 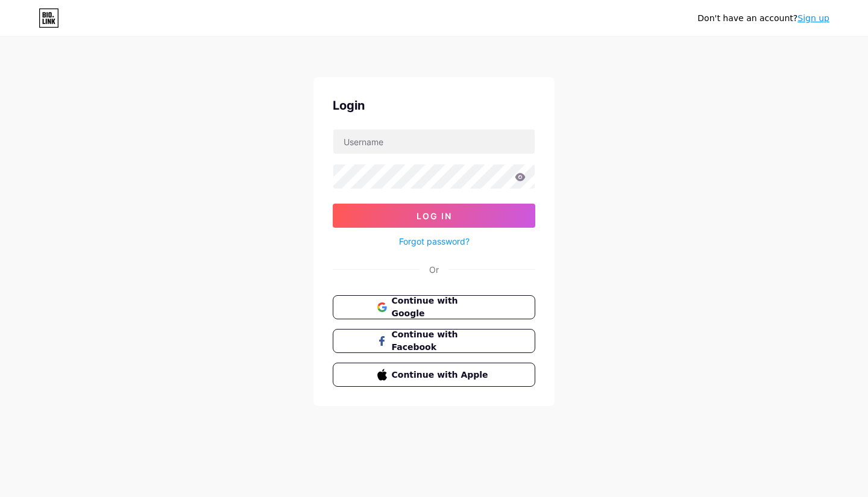 What do you see at coordinates (441, 375) in the screenshot?
I see `span: Continue with Apple` at bounding box center [441, 375].